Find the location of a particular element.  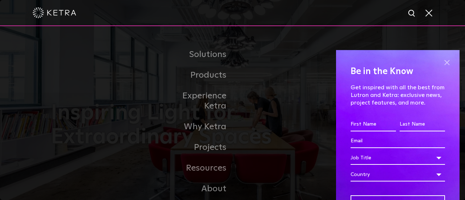

a: Products is located at coordinates (195, 75).